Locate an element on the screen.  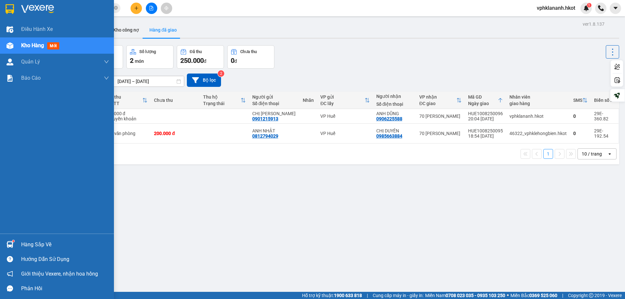
sup: 2 is located at coordinates (221, 74).